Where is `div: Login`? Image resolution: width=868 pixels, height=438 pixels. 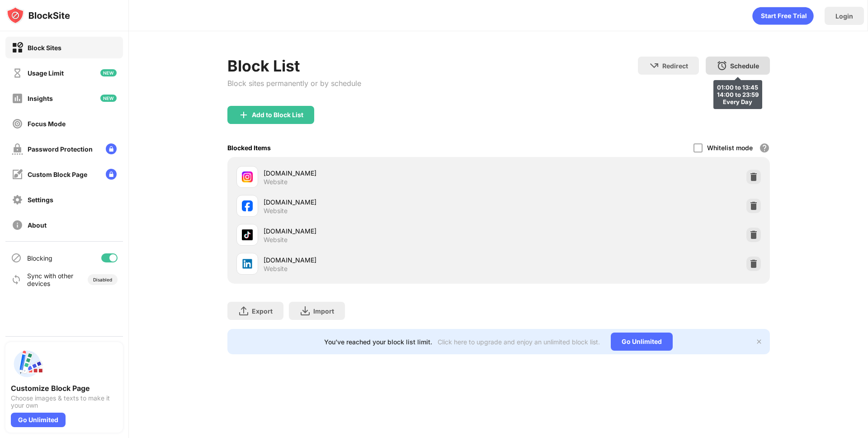 div: Login is located at coordinates (844, 16).